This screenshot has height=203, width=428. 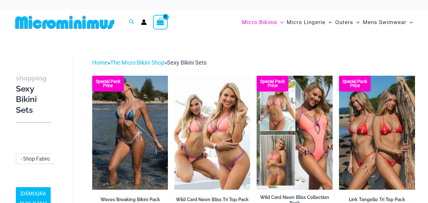 What do you see at coordinates (137, 62) in the screenshot?
I see `a: The Micro Bikini Shop` at bounding box center [137, 62].